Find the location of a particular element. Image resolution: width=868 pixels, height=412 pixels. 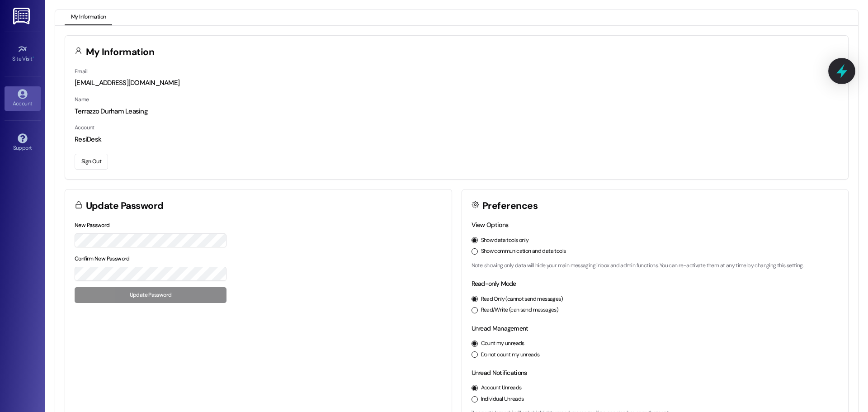

label: Unread Management is located at coordinates (500, 328).